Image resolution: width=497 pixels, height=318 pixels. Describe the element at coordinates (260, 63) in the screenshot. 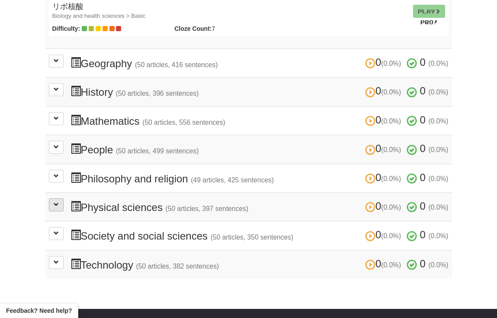

I see `h3: Geography` at that location.